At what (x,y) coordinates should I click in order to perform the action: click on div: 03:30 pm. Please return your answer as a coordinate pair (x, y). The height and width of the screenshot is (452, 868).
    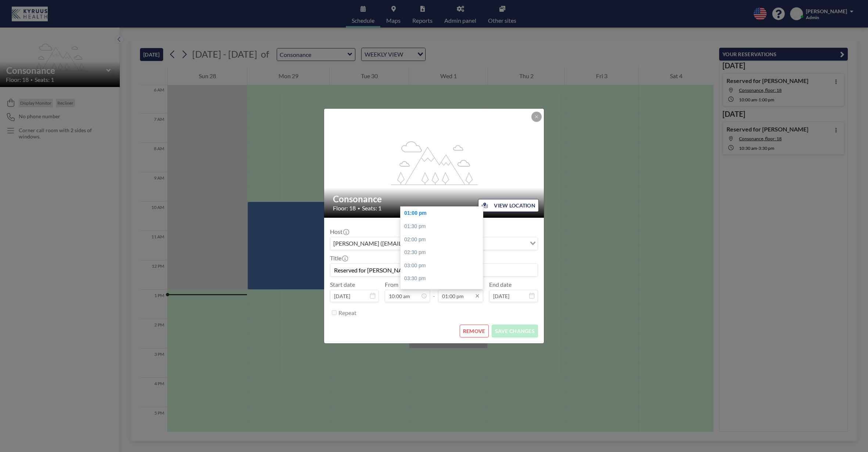
    Looking at the image, I should click on (442, 279).